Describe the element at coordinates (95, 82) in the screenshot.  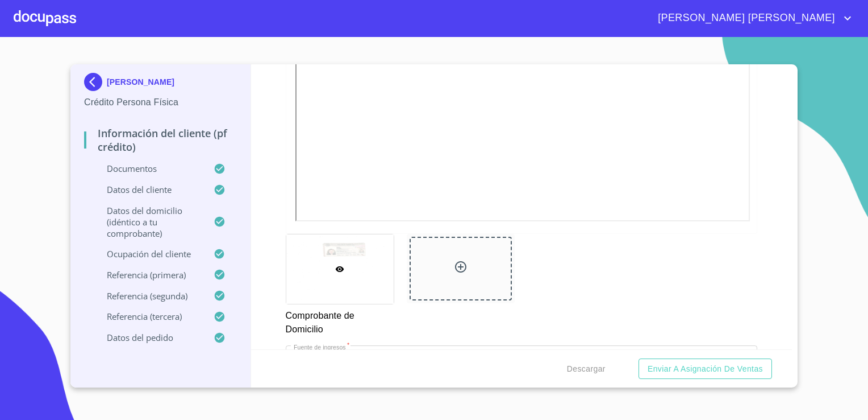
I see `img: Docupass spot blue` at that location.